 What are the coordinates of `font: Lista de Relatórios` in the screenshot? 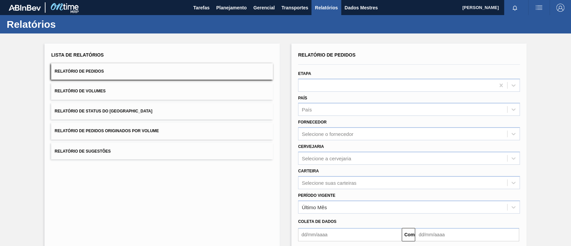 It's located at (77, 55).